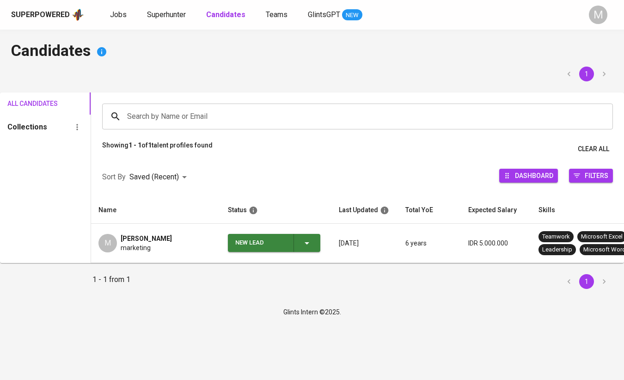 The width and height of the screenshot is (624, 380). I want to click on a: Candidates, so click(227, 15).